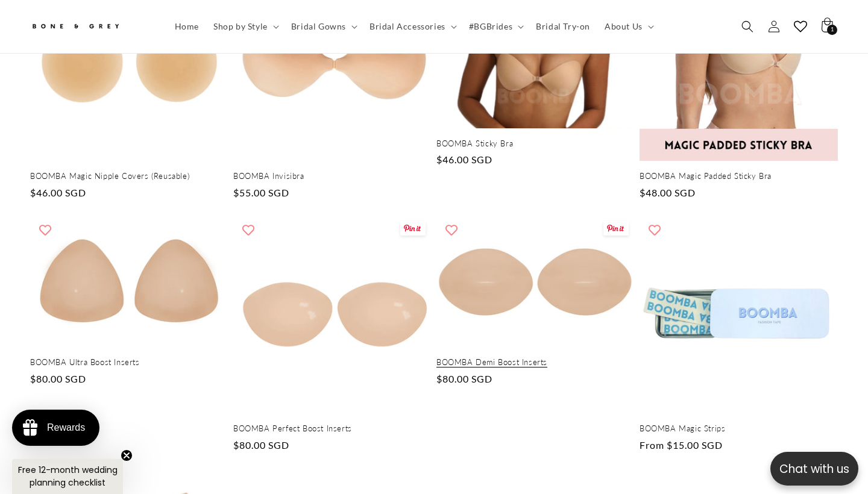 The width and height of the screenshot is (868, 494). I want to click on a: BOOMBA Magic Nipple Covers (Reusable), so click(129, 176).